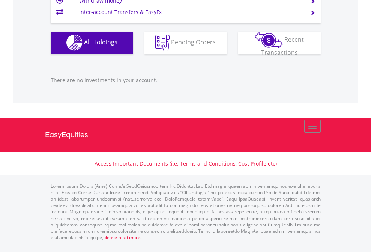  Describe the element at coordinates (190, 12) in the screenshot. I see `td: Inter-account Transfers & EasyFx` at that location.